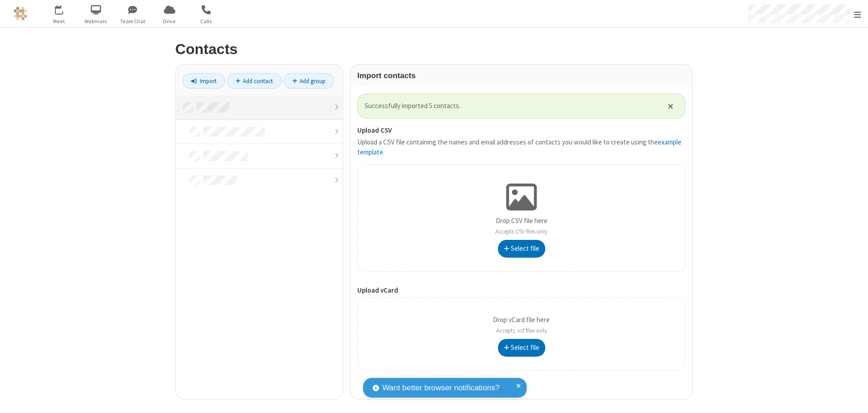  I want to click on span: Webinars, so click(96, 22).